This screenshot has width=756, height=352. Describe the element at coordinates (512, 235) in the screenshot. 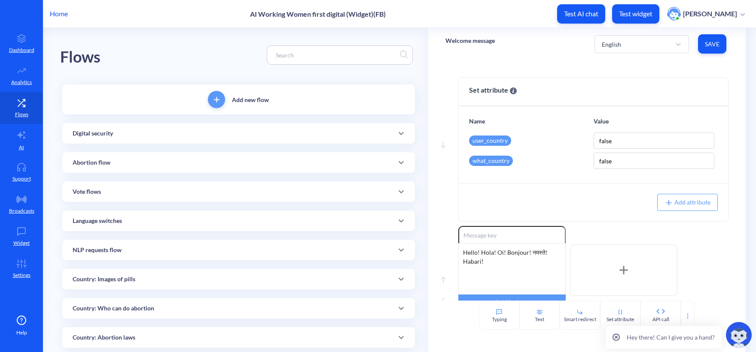

I see `input: Message key` at that location.